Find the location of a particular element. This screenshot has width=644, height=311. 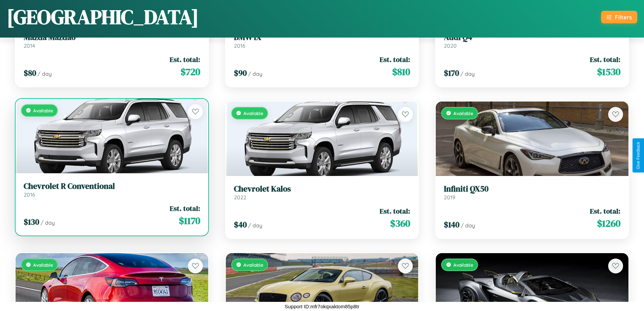

span: $ 170 is located at coordinates (451, 73).